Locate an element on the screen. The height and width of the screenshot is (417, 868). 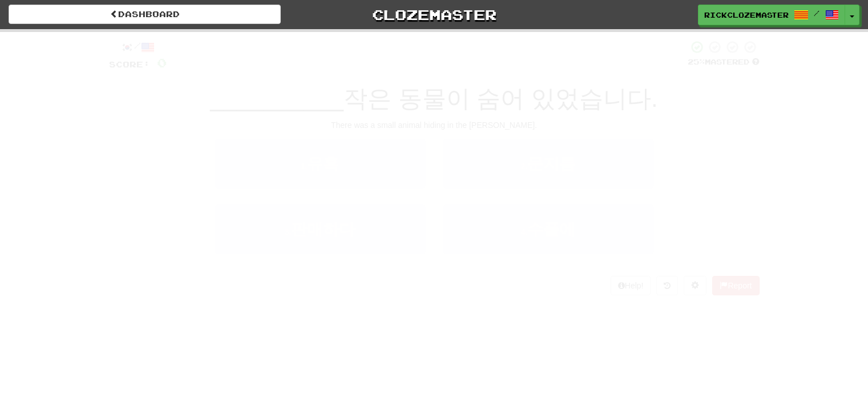
button: 3.판매하다 is located at coordinates (320, 229).